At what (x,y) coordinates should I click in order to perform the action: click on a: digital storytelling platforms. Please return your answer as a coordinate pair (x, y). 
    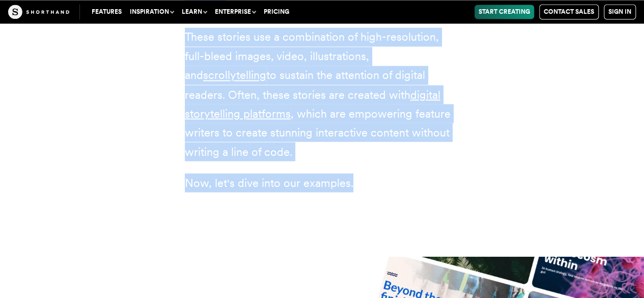
    Looking at the image, I should click on (312, 104).